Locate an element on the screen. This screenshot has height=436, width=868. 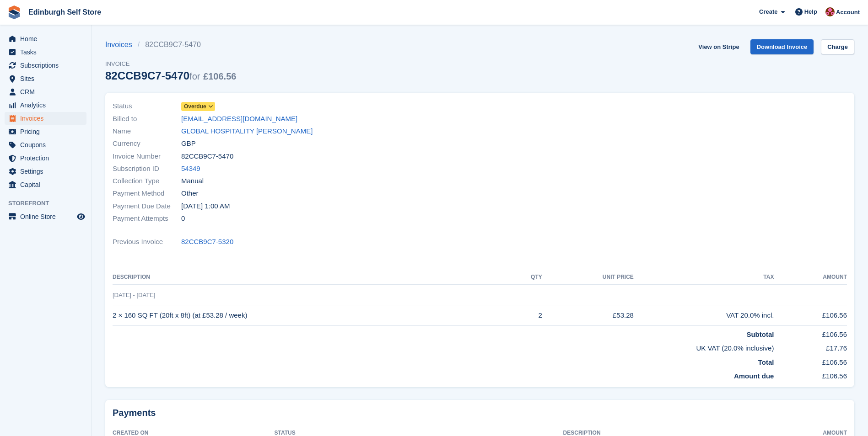
a: 54349 is located at coordinates (191, 169).